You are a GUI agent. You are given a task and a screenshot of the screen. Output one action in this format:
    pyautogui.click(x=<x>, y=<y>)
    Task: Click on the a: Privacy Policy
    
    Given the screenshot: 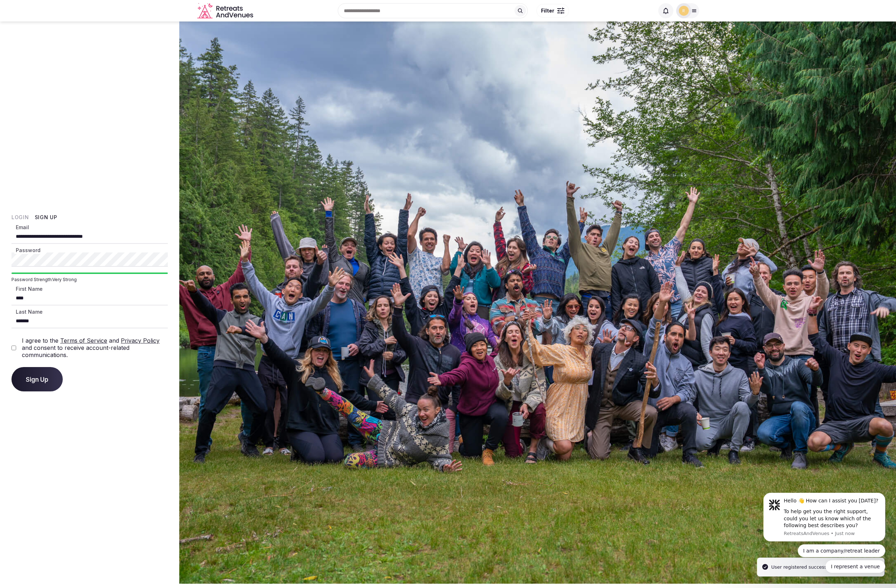 What is the action you would take?
    pyautogui.click(x=140, y=341)
    